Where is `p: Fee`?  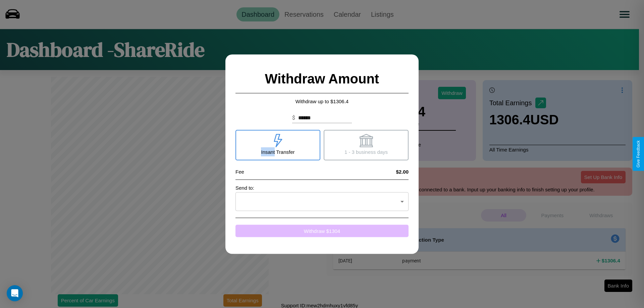 p: Fee is located at coordinates (240, 171).